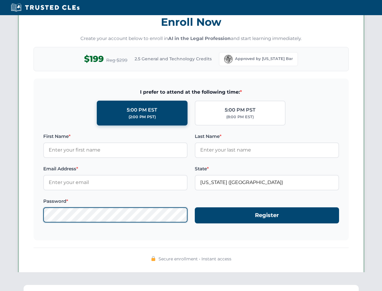 The height and width of the screenshot is (291, 382). Describe the element at coordinates (142, 110) in the screenshot. I see `div: 5:00 PM EST` at that location.